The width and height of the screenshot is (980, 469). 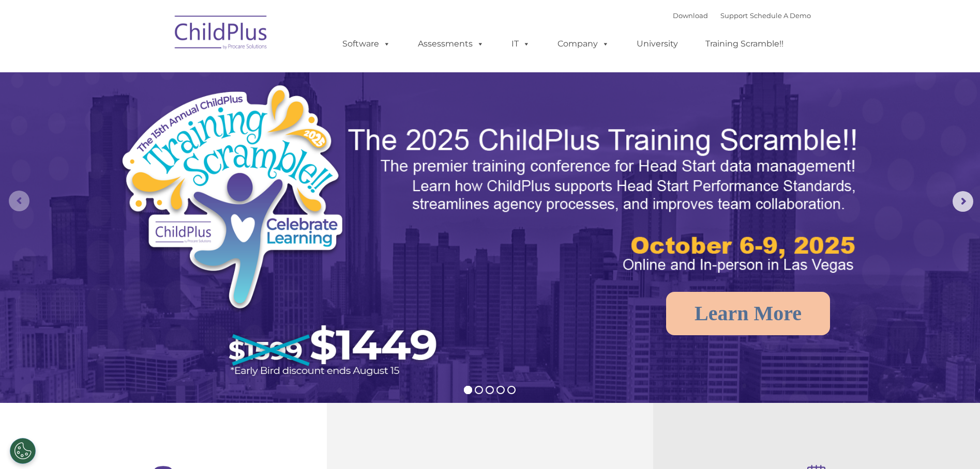 I want to click on a: Company, so click(x=584, y=44).